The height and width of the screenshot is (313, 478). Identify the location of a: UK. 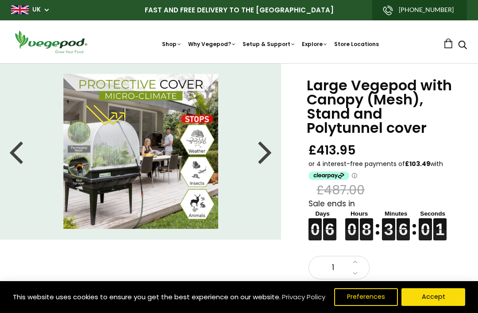
(36, 10).